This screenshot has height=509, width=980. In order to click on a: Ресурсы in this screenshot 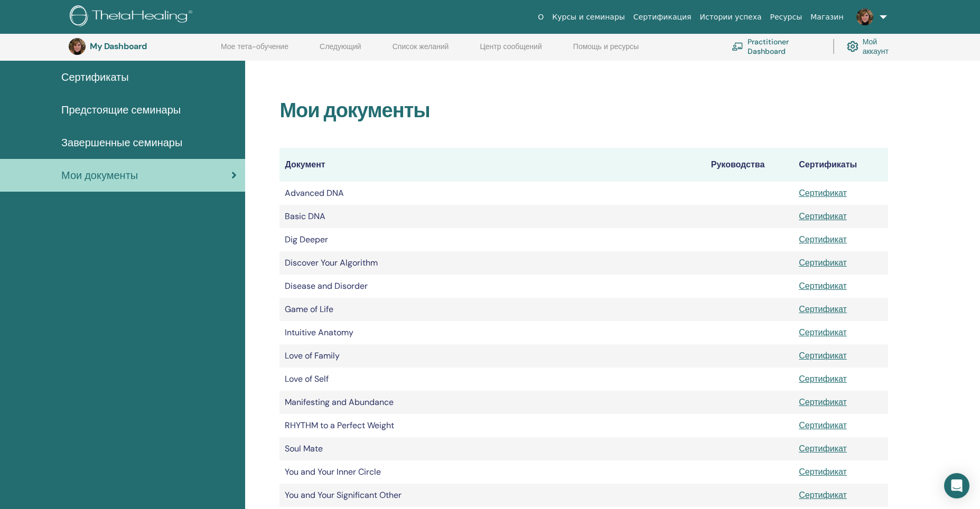, I will do `click(786, 17)`.